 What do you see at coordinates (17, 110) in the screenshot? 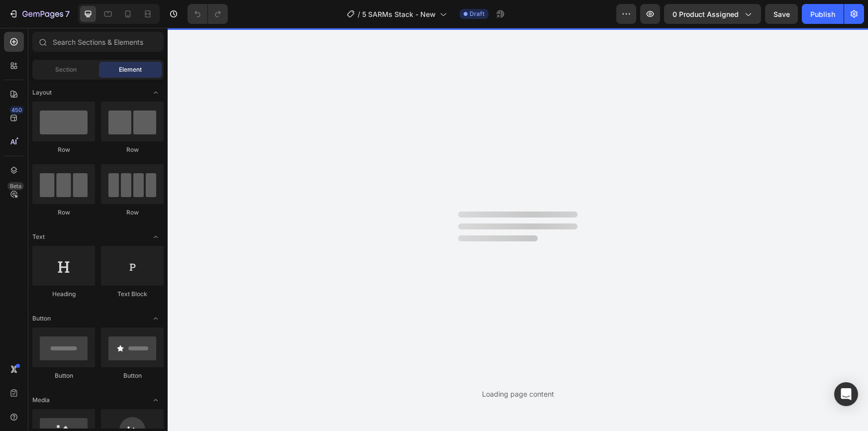
I see `div: 450` at bounding box center [17, 110].